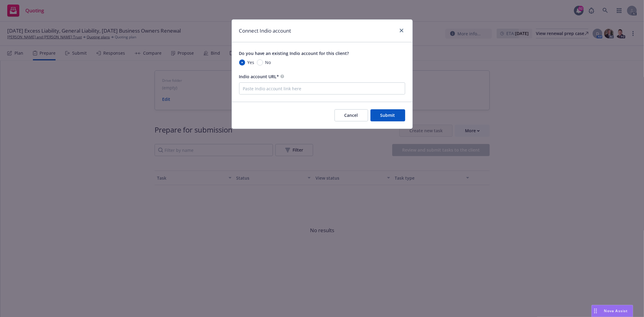 The height and width of the screenshot is (317, 644). What do you see at coordinates (612, 311) in the screenshot?
I see `button: Nova Assist` at bounding box center [612, 311].